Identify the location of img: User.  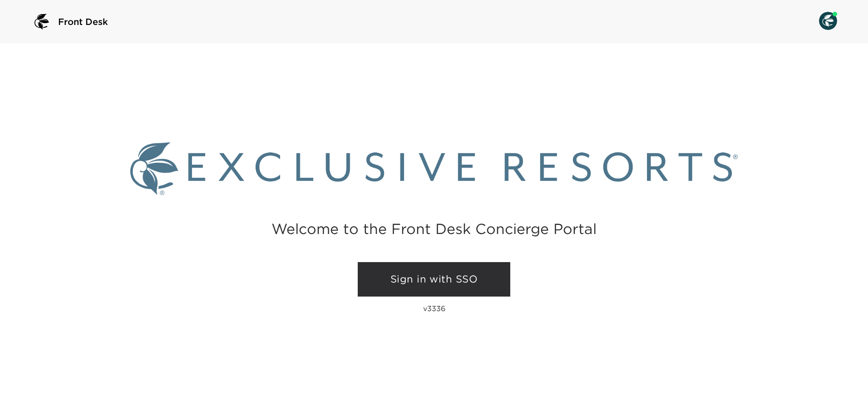
(828, 21).